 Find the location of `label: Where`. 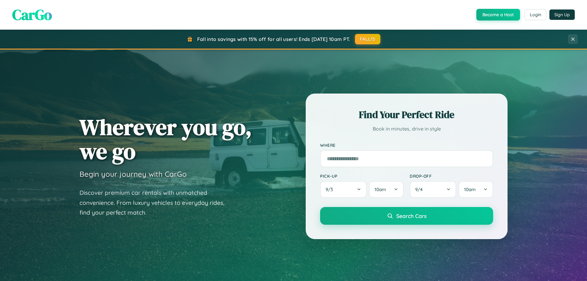

label: Where is located at coordinates (406, 145).